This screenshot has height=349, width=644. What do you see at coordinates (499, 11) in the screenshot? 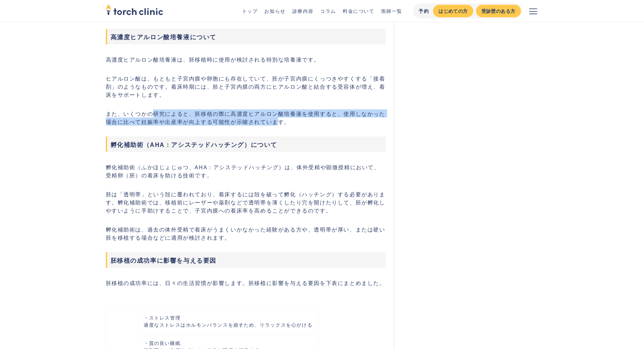
I see `div: 受診歴のある方` at bounding box center [499, 11].